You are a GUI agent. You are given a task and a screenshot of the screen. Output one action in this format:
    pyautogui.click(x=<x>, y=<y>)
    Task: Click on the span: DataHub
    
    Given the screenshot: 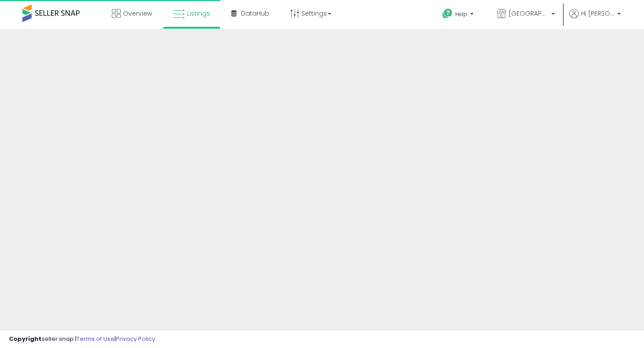 What is the action you would take?
    pyautogui.click(x=255, y=14)
    